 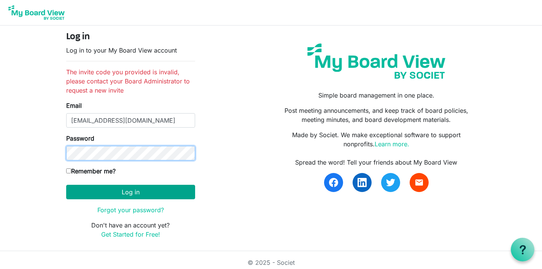 I want to click on label: Remember me?, so click(x=91, y=171).